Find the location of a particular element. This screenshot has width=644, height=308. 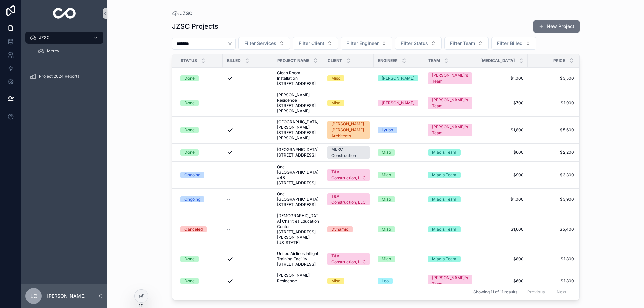

span: LC is located at coordinates (34, 296).